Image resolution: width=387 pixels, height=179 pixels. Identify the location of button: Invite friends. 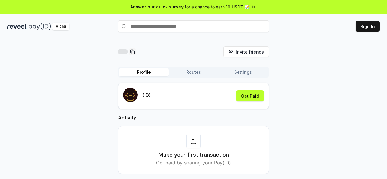
(246, 52).